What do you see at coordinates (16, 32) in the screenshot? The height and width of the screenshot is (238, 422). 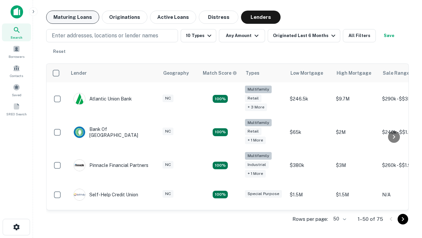 I see `a: Search` at bounding box center [16, 32].